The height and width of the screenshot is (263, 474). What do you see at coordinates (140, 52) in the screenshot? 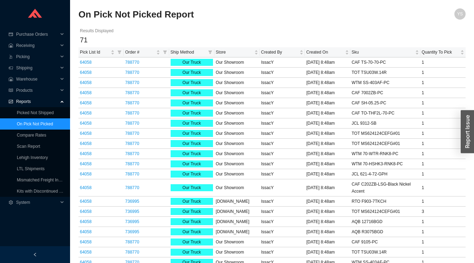
I see `span: Order #` at bounding box center [140, 52].